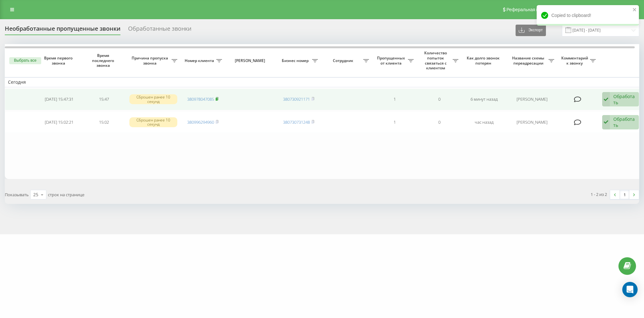 The width and height of the screenshot is (644, 318). Describe the element at coordinates (436, 61) in the screenshot. I see `span: Количество попыток связаться с клиентом` at that location.